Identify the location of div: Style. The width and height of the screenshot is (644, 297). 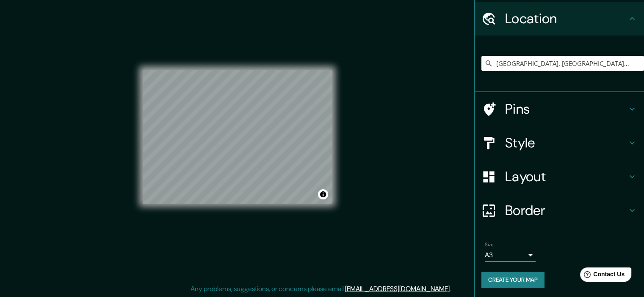
(559, 143).